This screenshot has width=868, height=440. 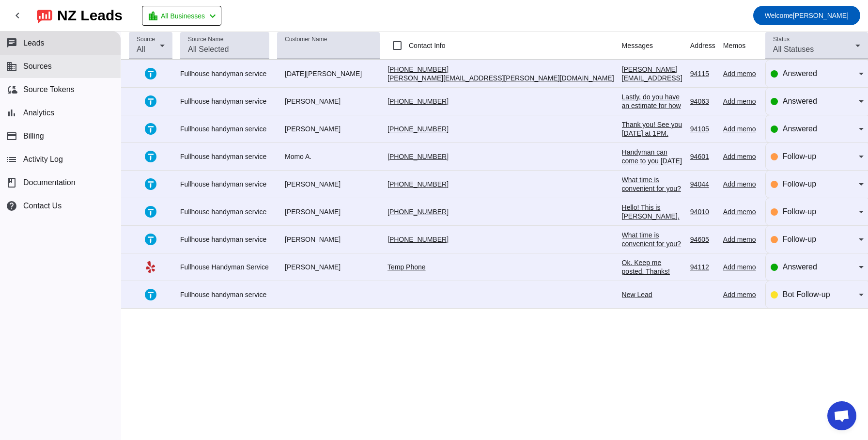 What do you see at coordinates (793, 49) in the screenshot?
I see `span: All Statuses` at bounding box center [793, 49].